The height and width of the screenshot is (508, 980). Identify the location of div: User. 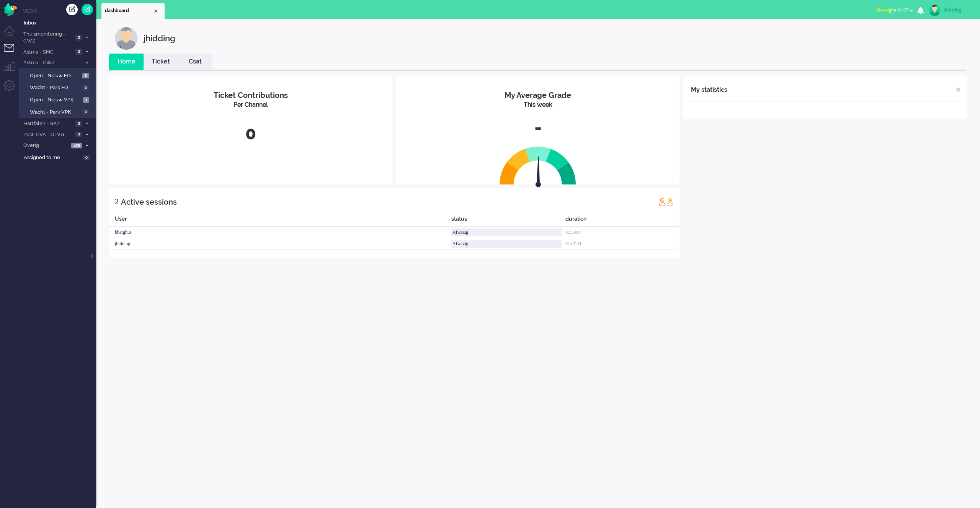
(281, 221).